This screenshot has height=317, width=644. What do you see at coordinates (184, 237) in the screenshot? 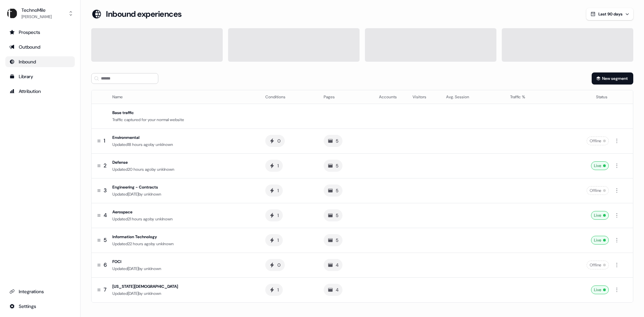
I see `div: Information Technology` at bounding box center [184, 237].